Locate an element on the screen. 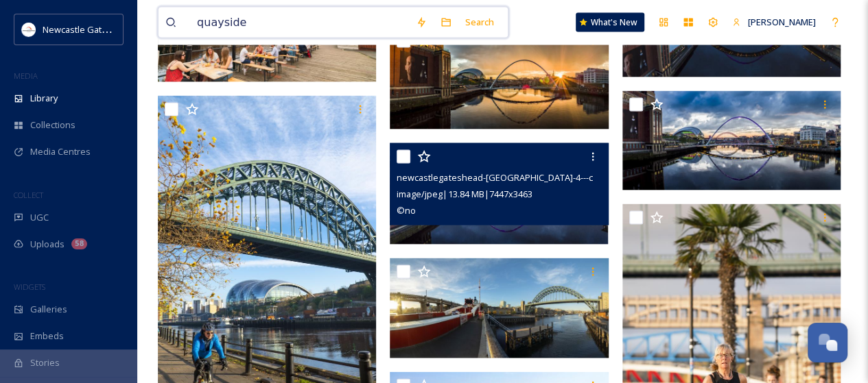 This screenshot has height=383, width=868. input: Search your library is located at coordinates (299, 22).